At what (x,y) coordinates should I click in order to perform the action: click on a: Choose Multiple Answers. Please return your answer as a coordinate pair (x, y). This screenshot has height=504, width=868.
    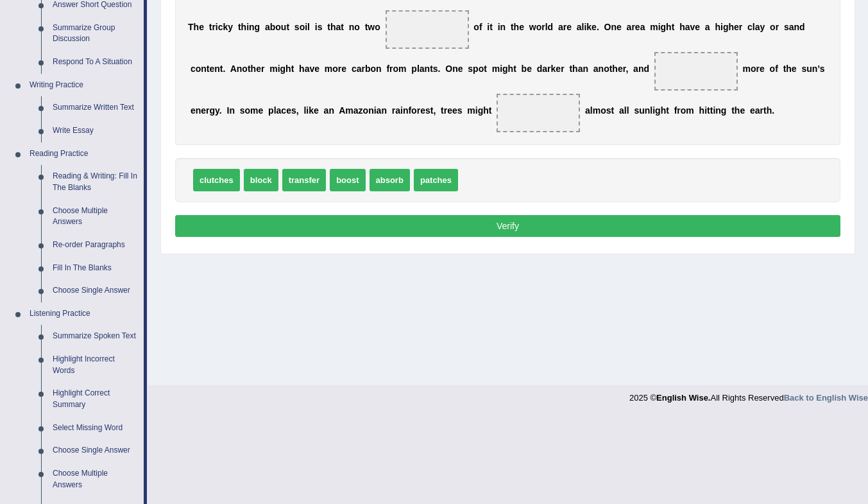
    Looking at the image, I should click on (95, 479).